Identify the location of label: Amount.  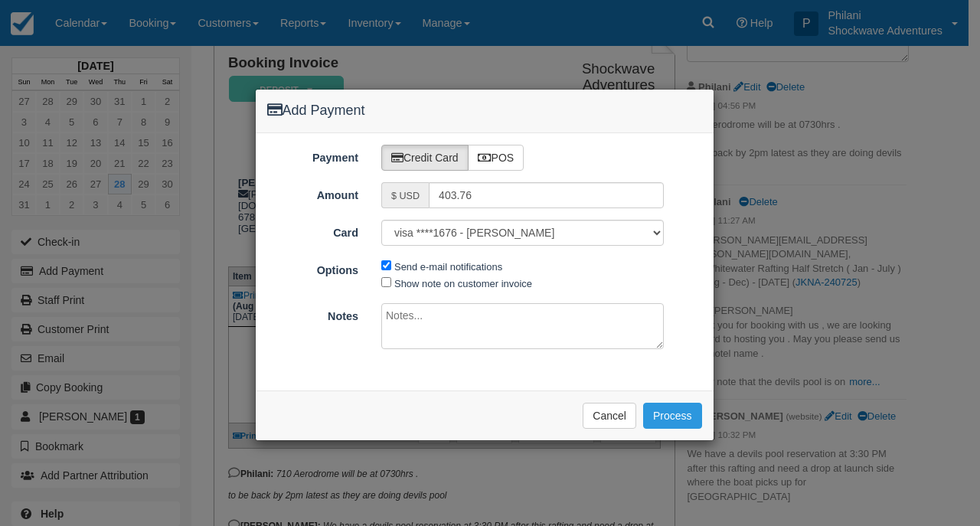
(313, 193).